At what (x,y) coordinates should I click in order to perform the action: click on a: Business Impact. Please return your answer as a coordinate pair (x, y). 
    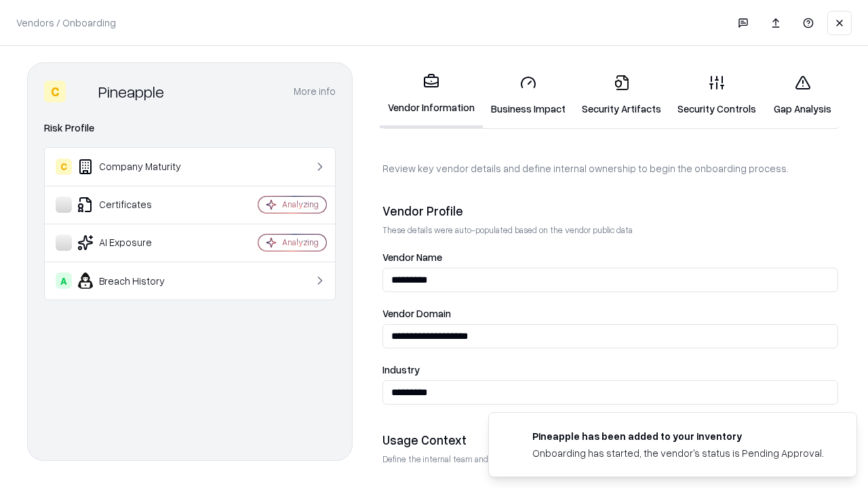
    Looking at the image, I should click on (528, 95).